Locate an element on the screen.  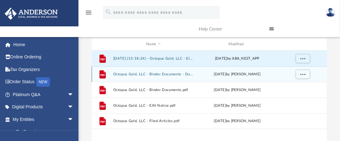
a: Platinum Q&Aarrow_drop_down is located at coordinates (44, 94).